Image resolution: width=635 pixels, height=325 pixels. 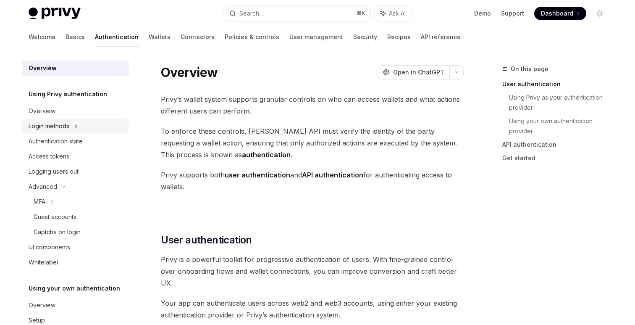 I want to click on a: Connectors, so click(x=197, y=37).